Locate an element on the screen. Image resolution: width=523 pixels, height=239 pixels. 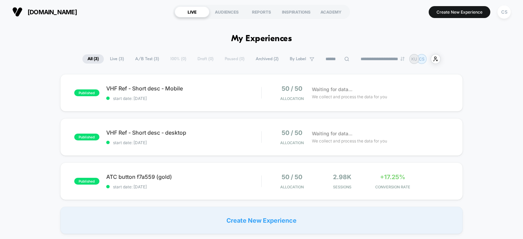
span: +17.25% is located at coordinates (392, 177).